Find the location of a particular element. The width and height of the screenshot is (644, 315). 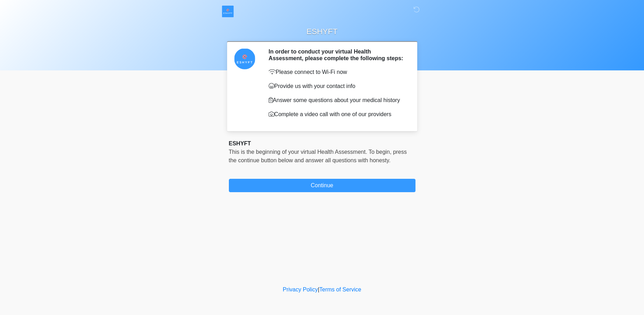

a: Privacy Policy is located at coordinates (300, 289).